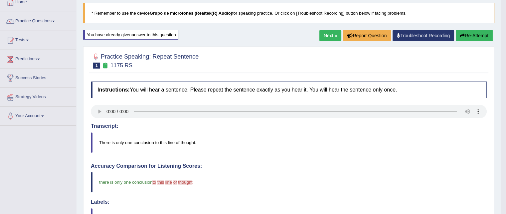 This screenshot has height=214, width=506. Describe the element at coordinates (289, 142) in the screenshot. I see `blockquote: There is only one conclusion to this line of thought.` at that location.